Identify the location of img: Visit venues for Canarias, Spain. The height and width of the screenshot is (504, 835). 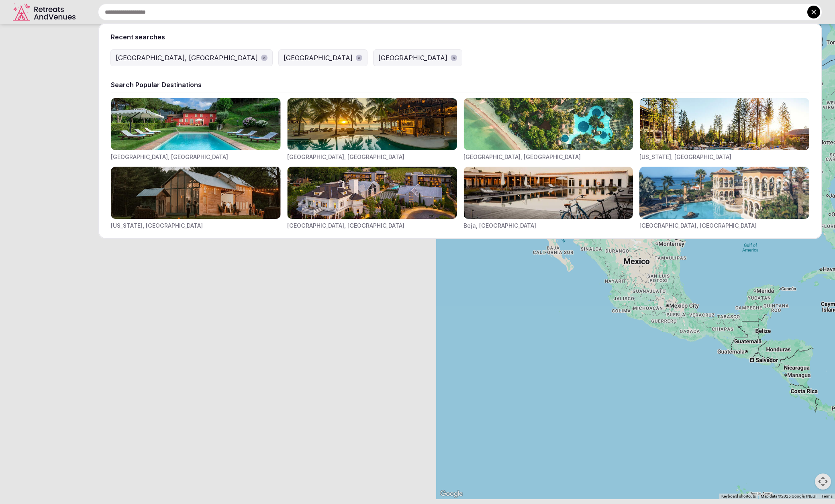
(724, 193).